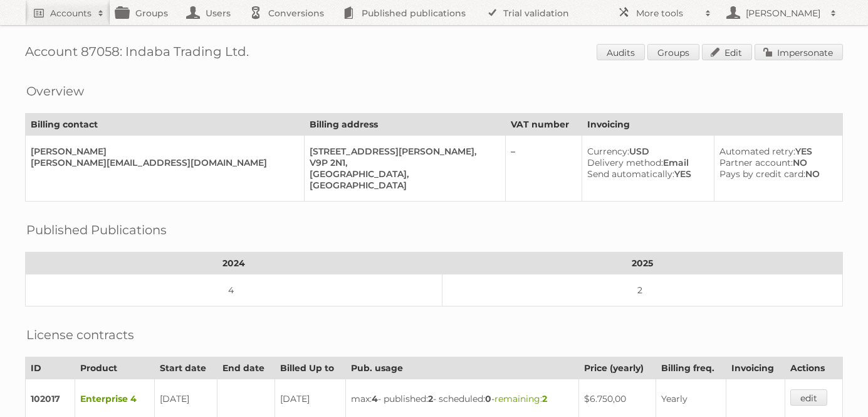 The width and height of the screenshot is (868, 417). Describe the element at coordinates (809, 397) in the screenshot. I see `a: edit` at that location.